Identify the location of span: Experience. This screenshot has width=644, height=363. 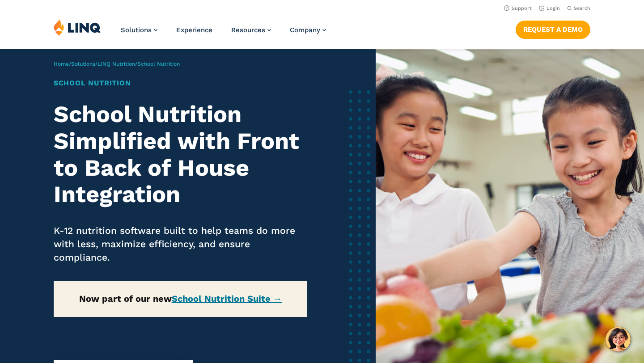
(194, 30).